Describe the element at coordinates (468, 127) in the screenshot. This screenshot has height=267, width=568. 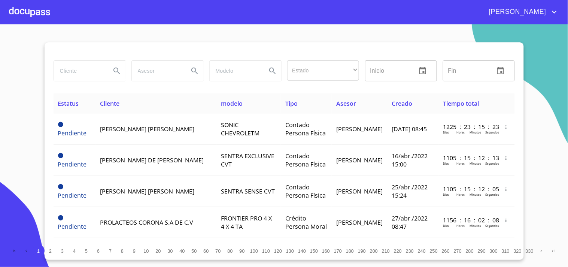
I see `p: 1225 : 23 : 15 : 23` at that location.